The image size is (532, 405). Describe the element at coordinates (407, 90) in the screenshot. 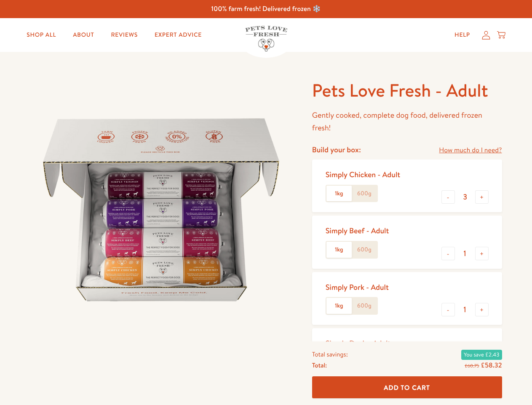

I see `h1: Pets Love Fresh - Adult` at that location.